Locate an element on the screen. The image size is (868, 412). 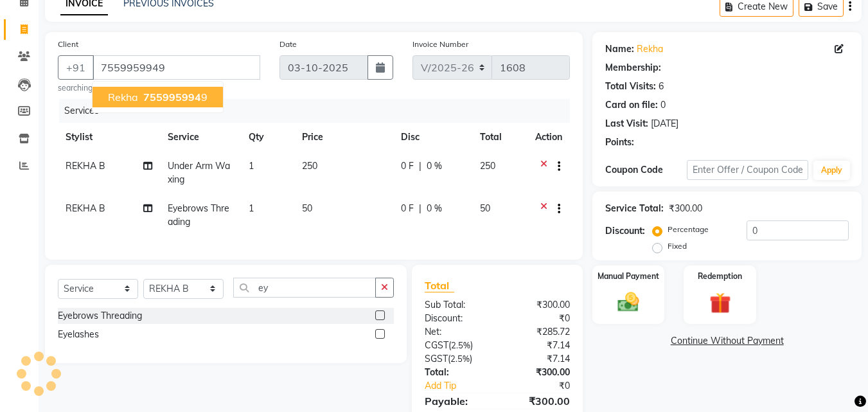
div: Coupon Code is located at coordinates (646, 170).